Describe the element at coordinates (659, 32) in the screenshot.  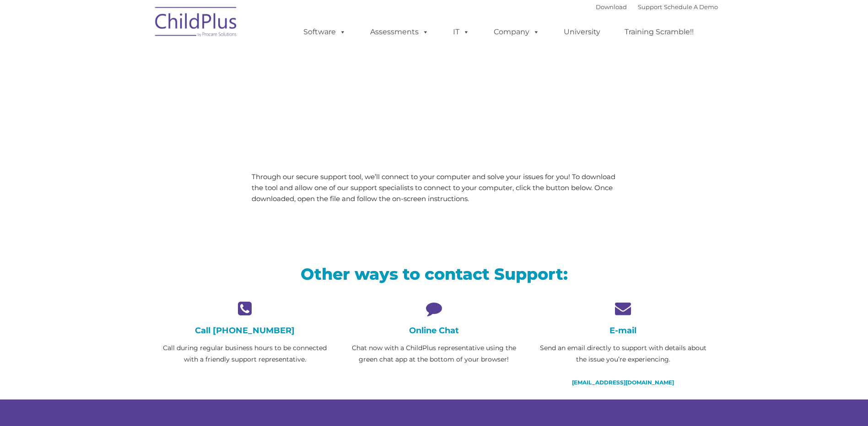
I see `a: Training Scramble!!` at that location.